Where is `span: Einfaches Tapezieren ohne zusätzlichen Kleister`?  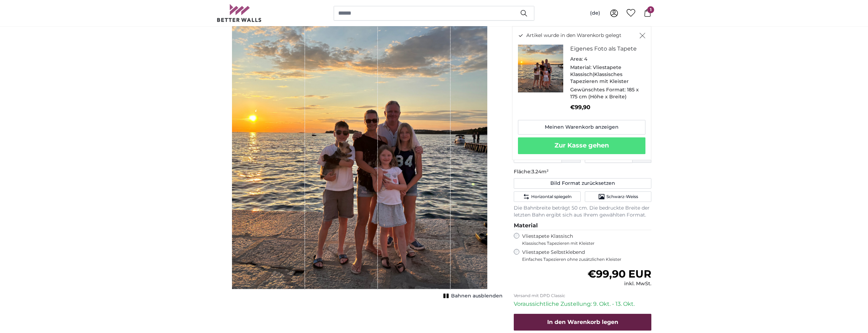
span: Einfaches Tapezieren ohne zusätzlichen Kleister is located at coordinates (587, 259).